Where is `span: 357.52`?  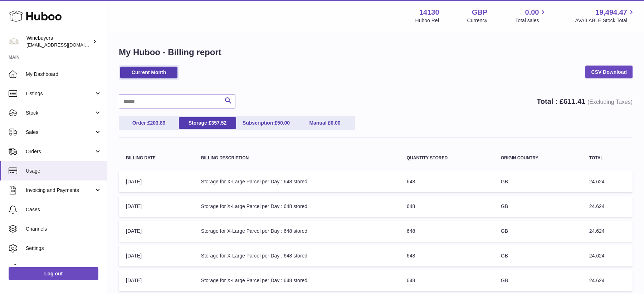
span: 357.52 is located at coordinates (219, 123).